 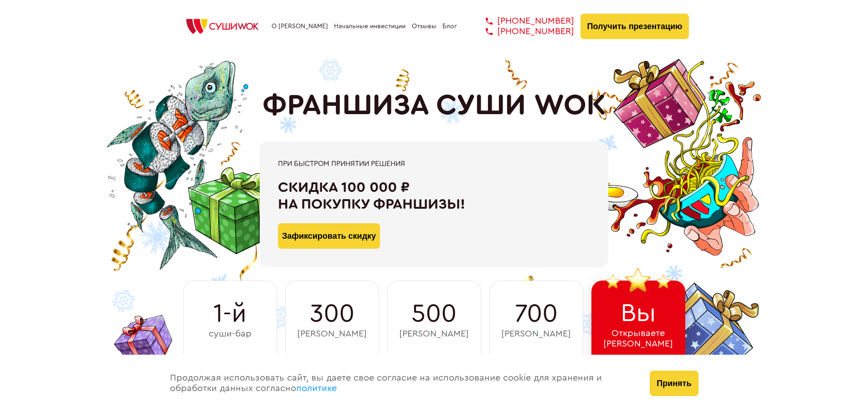 I want to click on button: Принять, so click(x=674, y=383).